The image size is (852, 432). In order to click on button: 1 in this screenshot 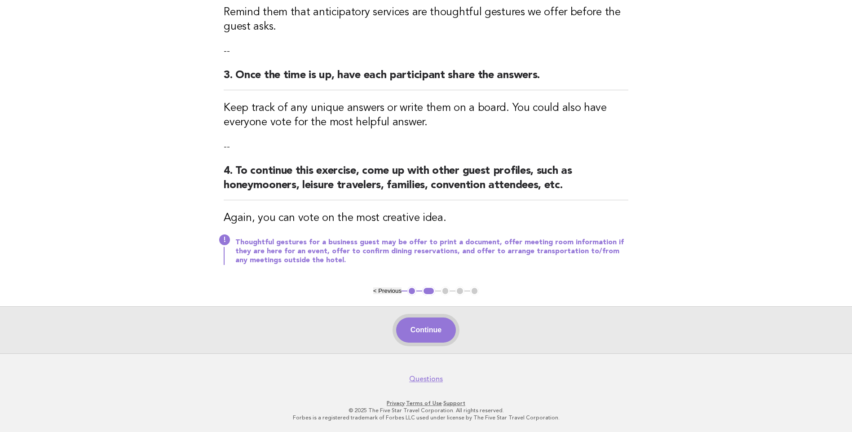, I will do `click(412, 291)`.